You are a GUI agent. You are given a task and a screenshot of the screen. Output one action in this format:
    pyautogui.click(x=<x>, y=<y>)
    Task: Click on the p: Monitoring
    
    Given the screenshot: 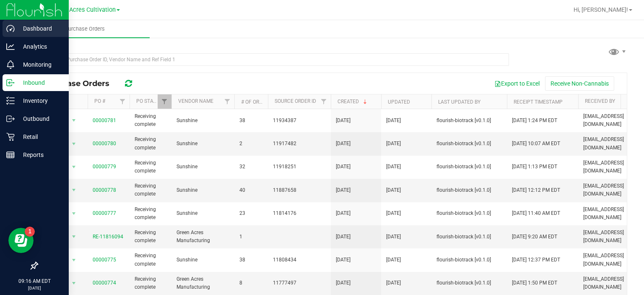 What is the action you would take?
    pyautogui.click(x=40, y=65)
    